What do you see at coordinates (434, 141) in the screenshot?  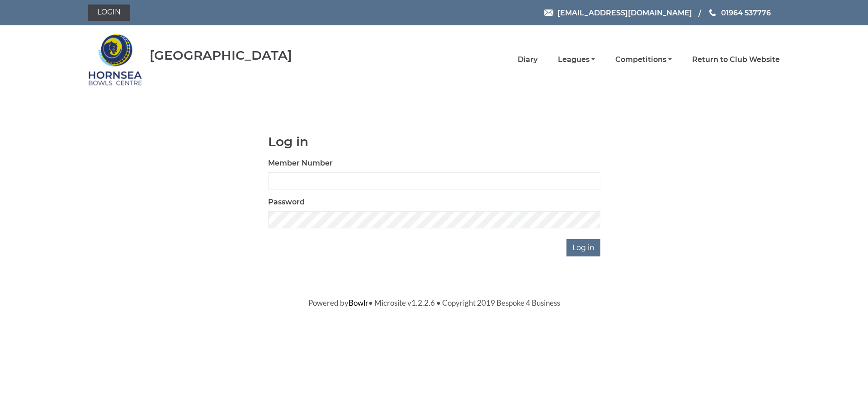 I see `h1: Log in` at bounding box center [434, 141].